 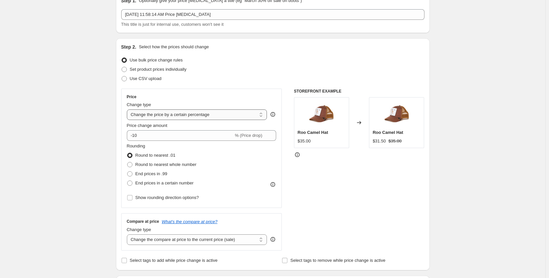 What do you see at coordinates (151, 174) in the screenshot?
I see `span: End prices in .99` at bounding box center [151, 174].